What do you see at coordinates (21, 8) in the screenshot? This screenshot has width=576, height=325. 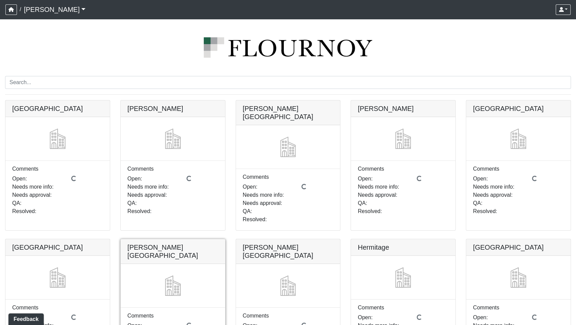 I see `button: Feedback` at bounding box center [21, 8].